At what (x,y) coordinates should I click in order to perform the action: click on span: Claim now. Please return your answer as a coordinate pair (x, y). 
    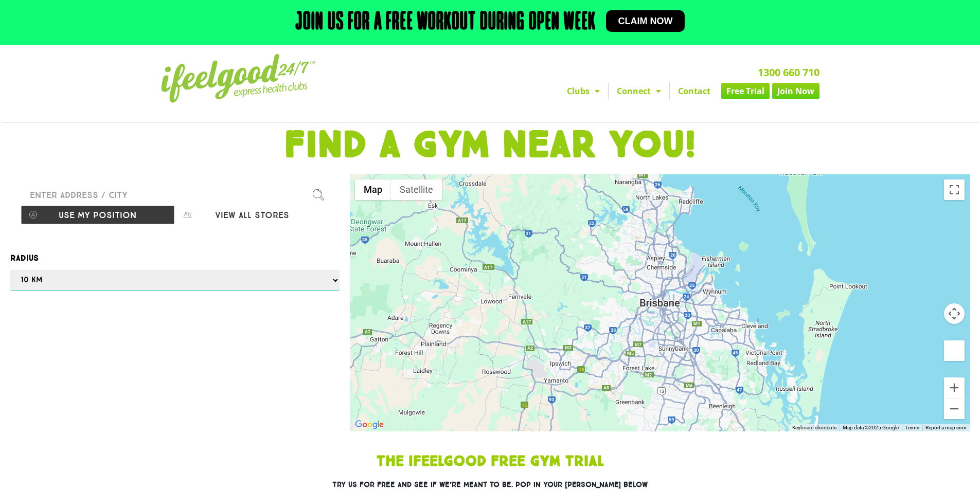
    Looking at the image, I should click on (646, 21).